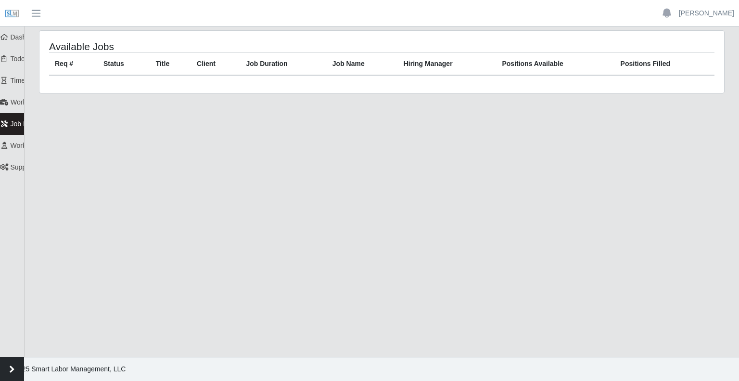 Image resolution: width=739 pixels, height=381 pixels. I want to click on img: SLM Logo, so click(12, 13).